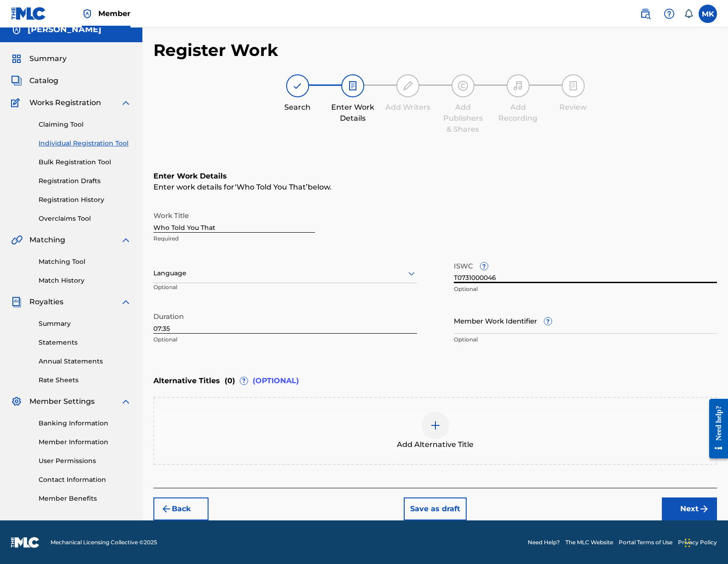 This screenshot has width=728, height=564. What do you see at coordinates (85, 162) in the screenshot?
I see `a: Bulk Registration Tool` at bounding box center [85, 162].